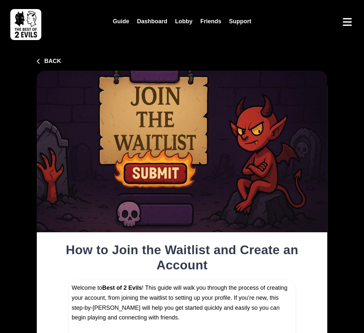 This screenshot has height=333, width=364. What do you see at coordinates (182, 152) in the screenshot?
I see `img: How to Join the Waitlist and Create an Account` at bounding box center [182, 152].